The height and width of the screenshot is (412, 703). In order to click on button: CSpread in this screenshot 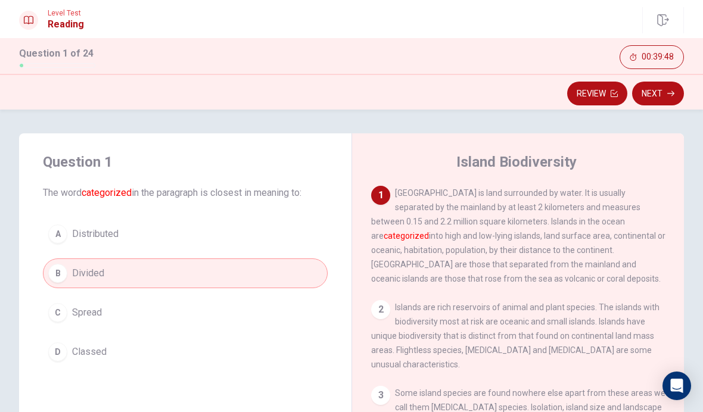, I will do `click(185, 313)`.